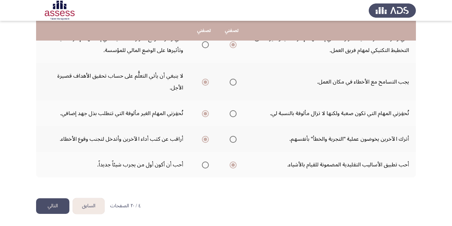  What do you see at coordinates (331, 44) in the screenshot?
I see `td: أعي وأُدرك الآثار التقنية للقرارات التي إتخذتها الإدارة العليا وتُأثيرها على التخطيط التكتيكي لمه...` at bounding box center [331, 44].